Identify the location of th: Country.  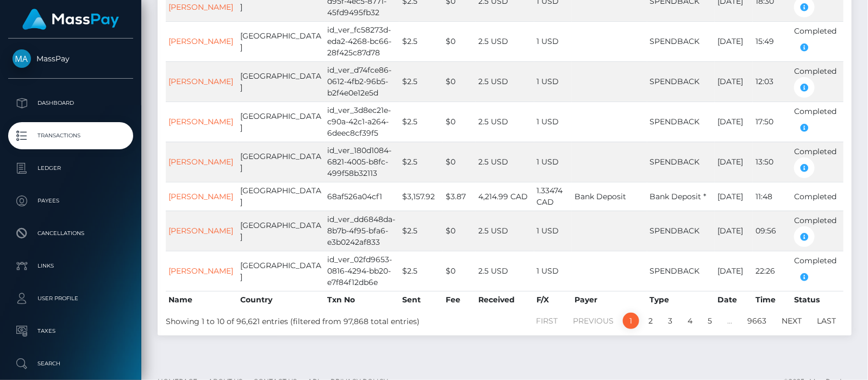
(281, 300).